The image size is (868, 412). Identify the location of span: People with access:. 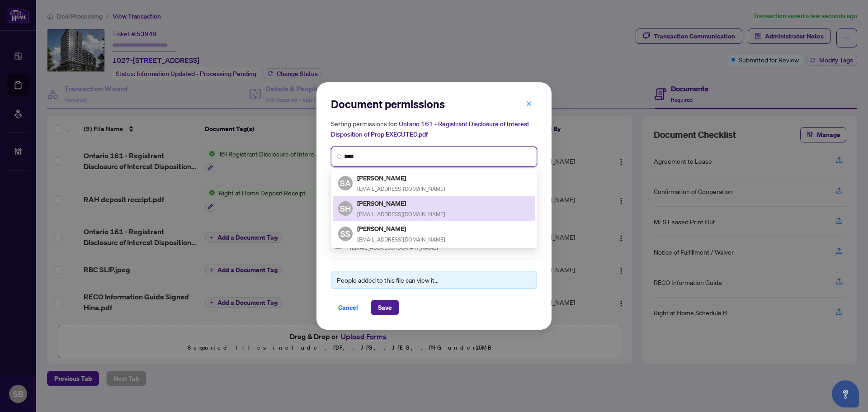
(434, 179).